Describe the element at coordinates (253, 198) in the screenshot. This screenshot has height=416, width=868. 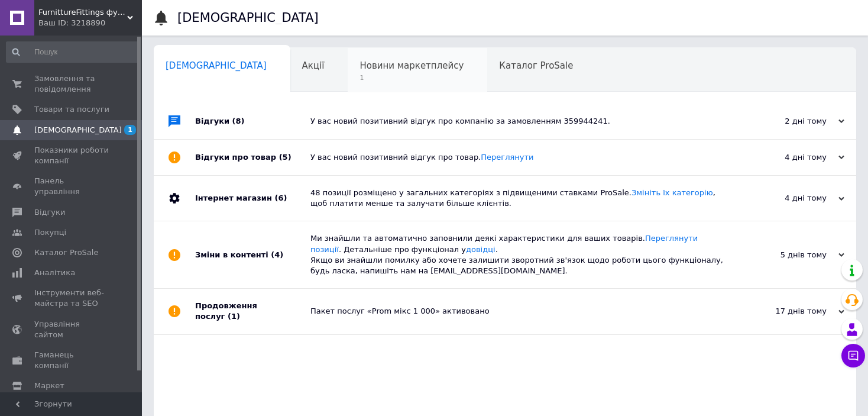
I see `div: Інтернет магазин` at that location.